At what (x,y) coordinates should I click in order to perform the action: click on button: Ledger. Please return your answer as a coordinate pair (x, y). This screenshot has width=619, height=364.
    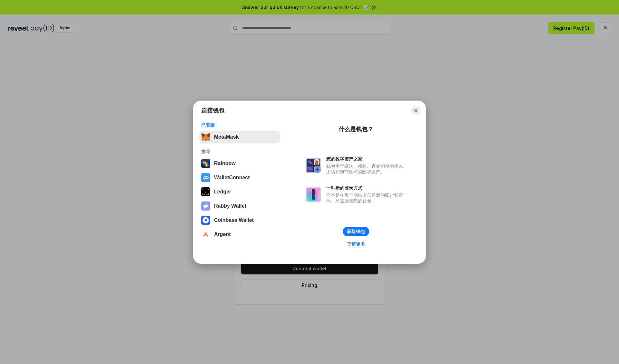
    Looking at the image, I should click on (239, 192).